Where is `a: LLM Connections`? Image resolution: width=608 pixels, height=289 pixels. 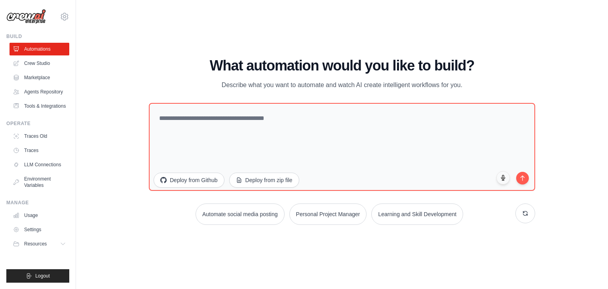 a: LLM Connections is located at coordinates (39, 165).